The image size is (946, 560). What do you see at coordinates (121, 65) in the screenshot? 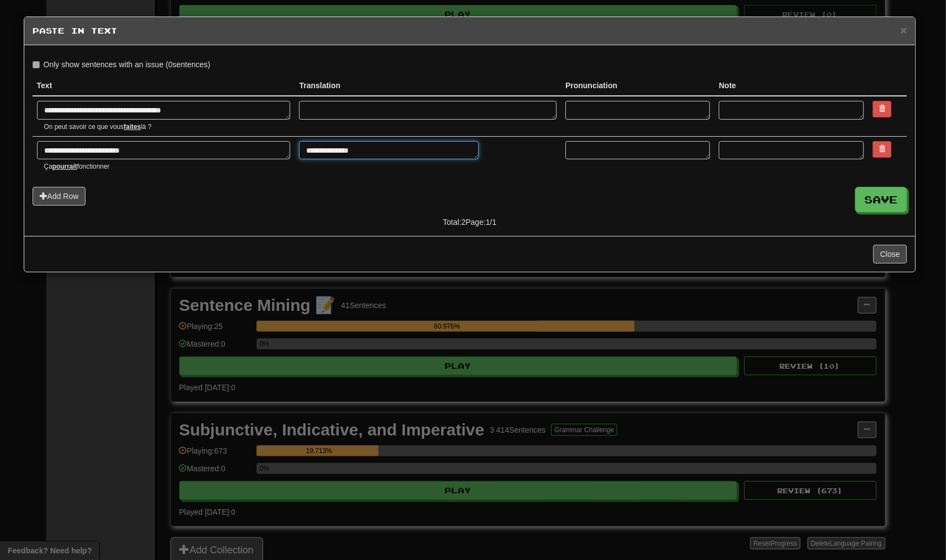
I see `label: Only show sentences with an issue ( 0 sentences)` at bounding box center [121, 65].